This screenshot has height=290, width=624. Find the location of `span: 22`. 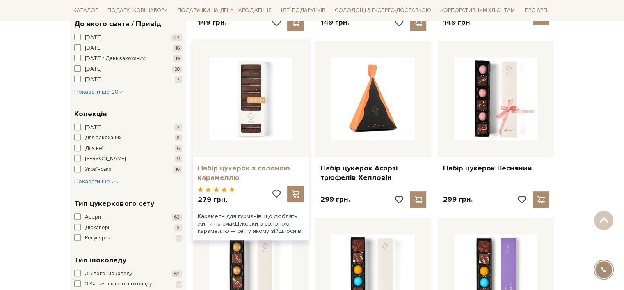

span: 22 is located at coordinates (177, 37).